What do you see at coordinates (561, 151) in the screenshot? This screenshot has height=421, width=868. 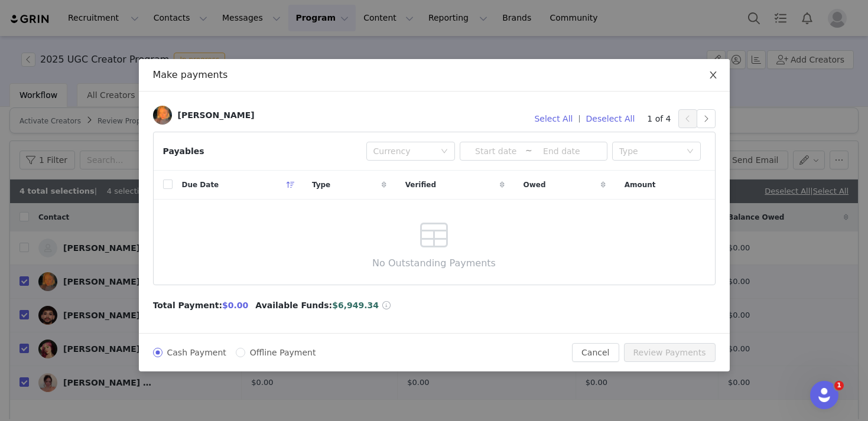 I see `input: End date` at bounding box center [561, 151].